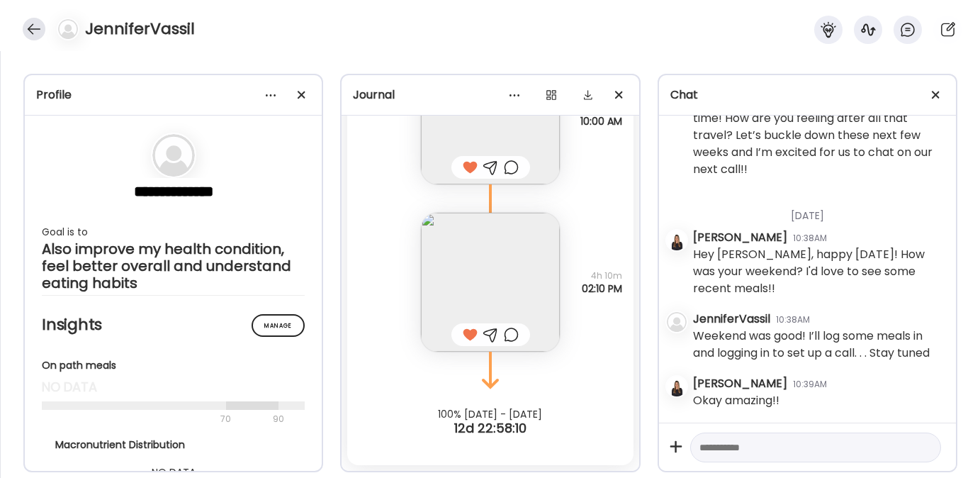  What do you see at coordinates (602, 288) in the screenshot?
I see `span: 02:10 PM` at bounding box center [602, 288].